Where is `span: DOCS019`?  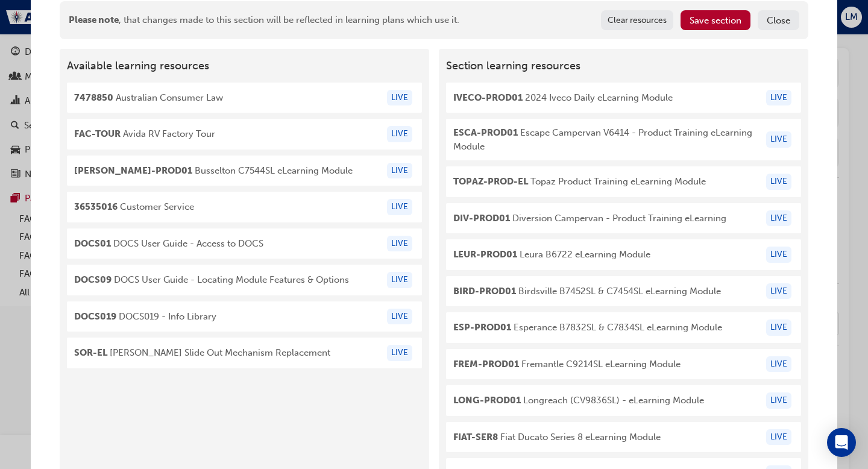
span: DOCS019 is located at coordinates (95, 316).